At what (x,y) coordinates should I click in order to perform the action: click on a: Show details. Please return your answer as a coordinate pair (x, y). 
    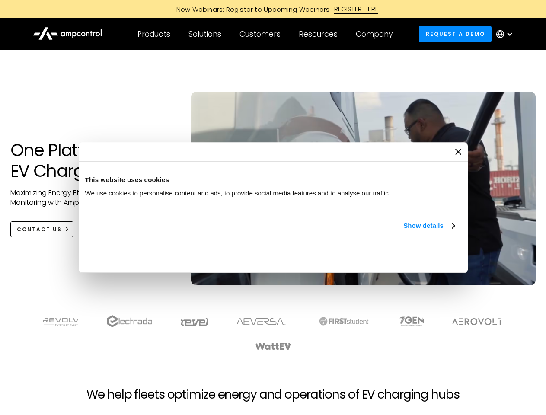
    Looking at the image, I should click on (429, 226).